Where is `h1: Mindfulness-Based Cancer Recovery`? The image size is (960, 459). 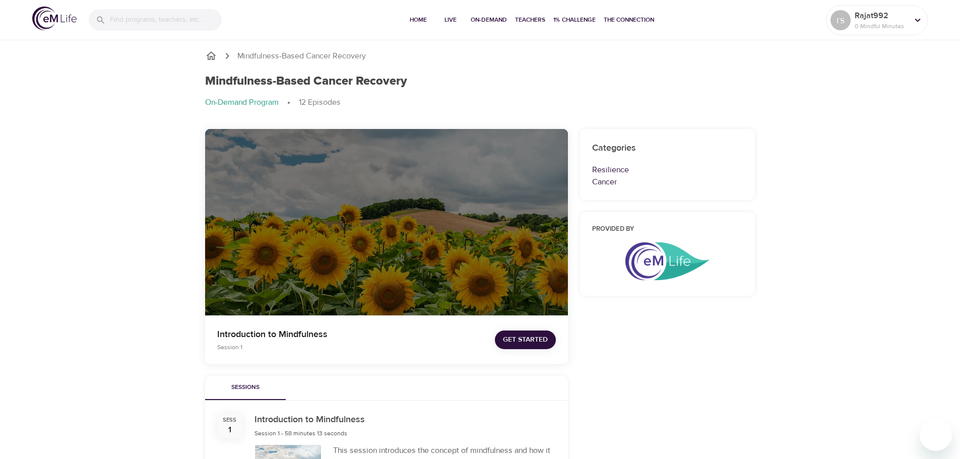
h1: Mindfulness-Based Cancer Recovery is located at coordinates (306, 81).